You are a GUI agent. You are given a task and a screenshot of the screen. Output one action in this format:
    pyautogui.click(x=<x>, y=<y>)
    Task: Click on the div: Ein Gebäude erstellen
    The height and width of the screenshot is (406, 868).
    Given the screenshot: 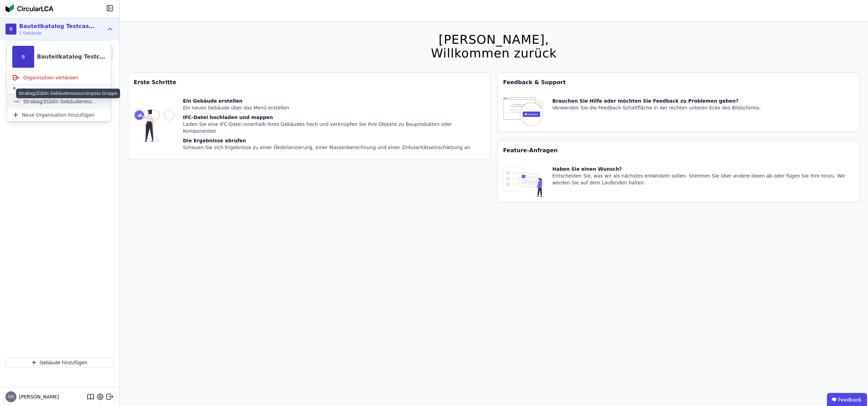 What is the action you would take?
    pyautogui.click(x=334, y=101)
    